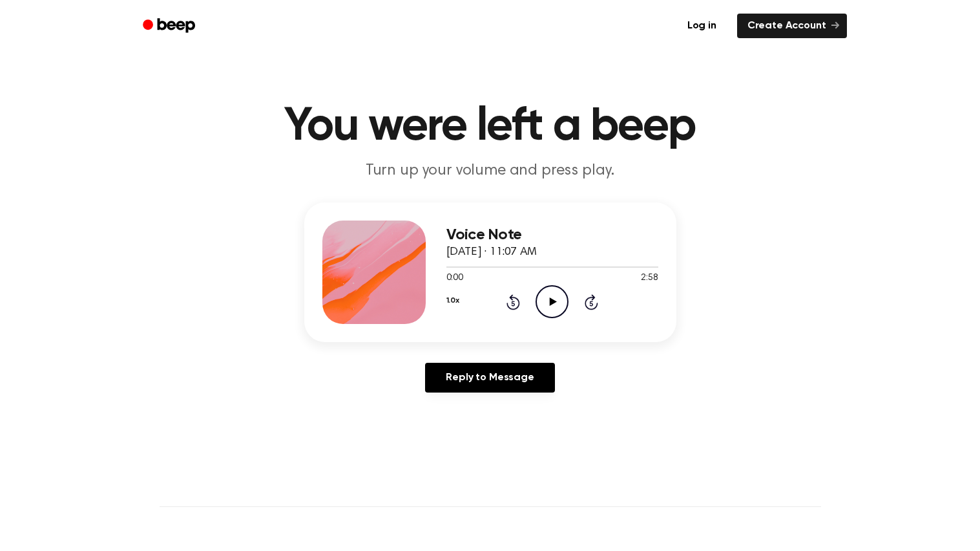 The height and width of the screenshot is (551, 980). I want to click on span: 2:58, so click(649, 278).